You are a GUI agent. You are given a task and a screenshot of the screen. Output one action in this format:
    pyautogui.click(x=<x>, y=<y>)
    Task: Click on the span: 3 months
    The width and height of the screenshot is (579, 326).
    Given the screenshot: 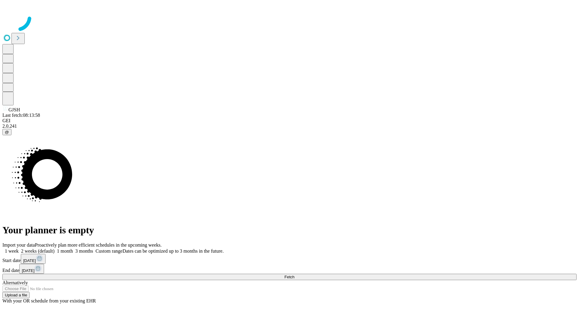 What is the action you would take?
    pyautogui.click(x=84, y=251)
    